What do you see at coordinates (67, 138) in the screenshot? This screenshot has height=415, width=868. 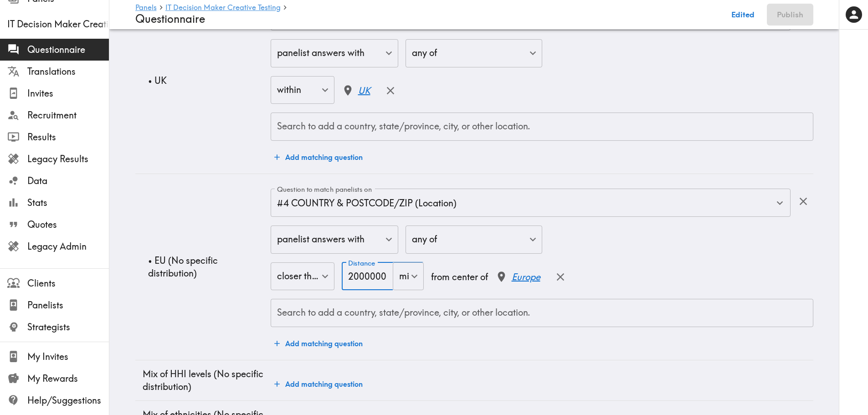 I see `span: Results` at bounding box center [67, 138].